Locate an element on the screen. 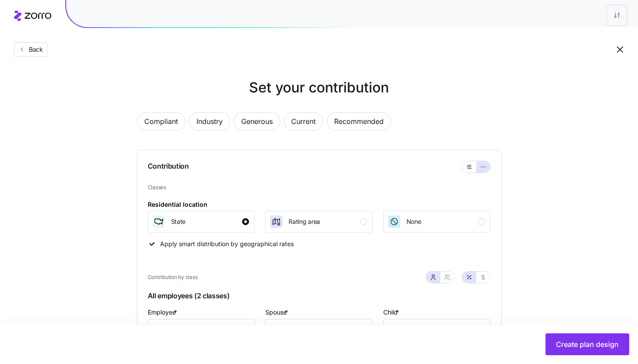  span: Contribution by class is located at coordinates (173, 278).